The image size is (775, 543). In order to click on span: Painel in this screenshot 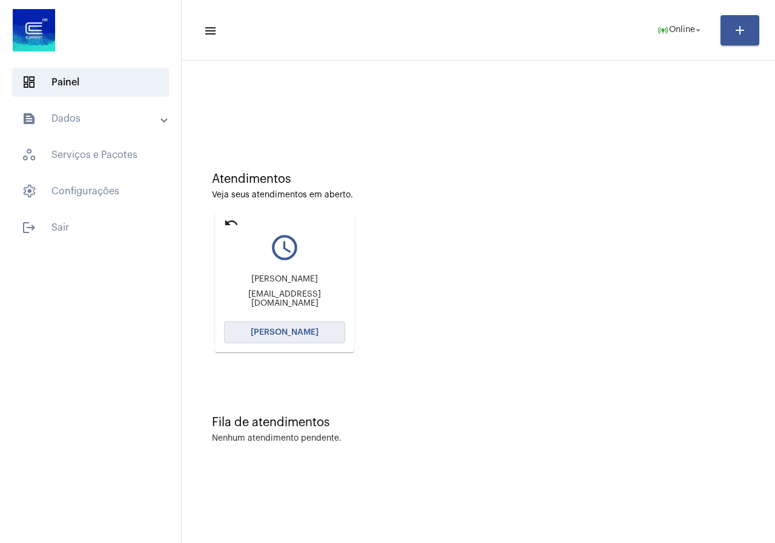, I will do `click(90, 82)`.